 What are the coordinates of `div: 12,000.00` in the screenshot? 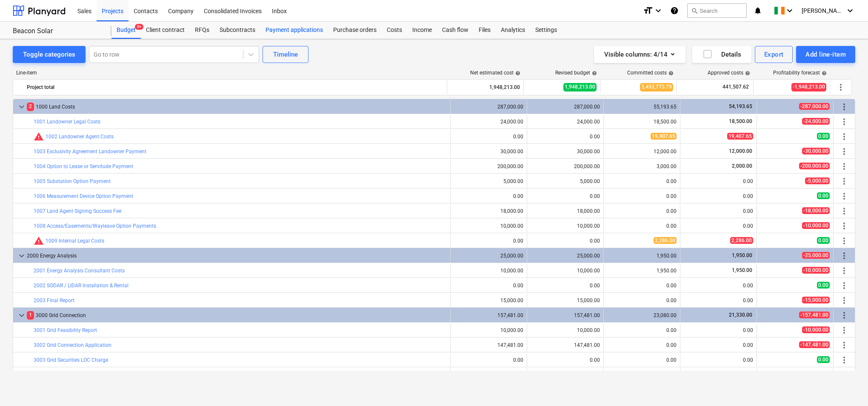 It's located at (642, 151).